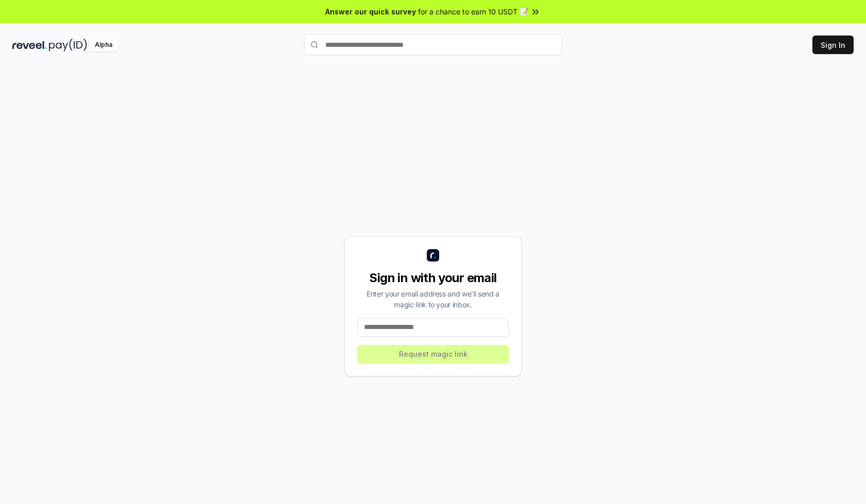 The width and height of the screenshot is (866, 504). Describe the element at coordinates (104, 45) in the screenshot. I see `div: Alpha` at that location.